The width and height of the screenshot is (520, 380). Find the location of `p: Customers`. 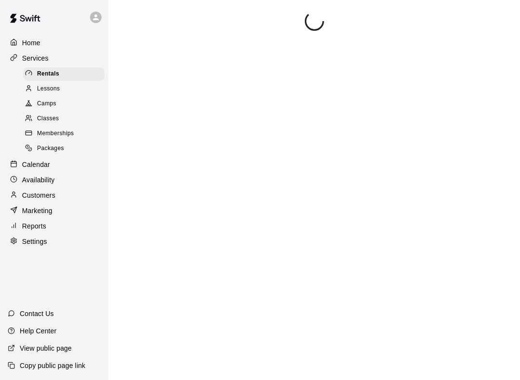

p: Customers is located at coordinates (38, 195).